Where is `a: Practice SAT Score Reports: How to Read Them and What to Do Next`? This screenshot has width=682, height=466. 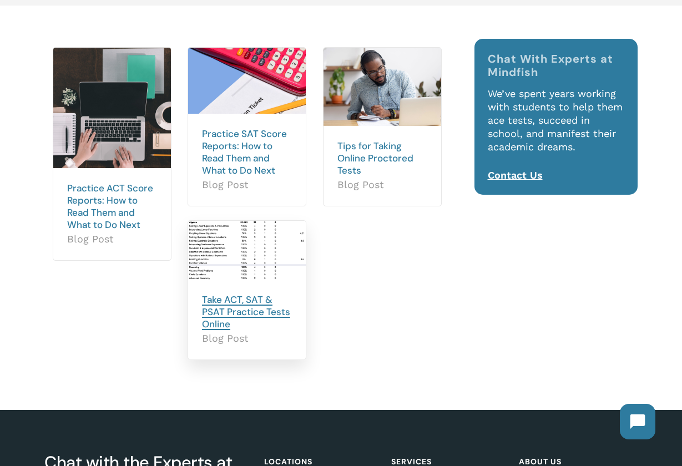
a: Practice SAT Score Reports: How to Read Them and What to Do Next is located at coordinates (244, 152).